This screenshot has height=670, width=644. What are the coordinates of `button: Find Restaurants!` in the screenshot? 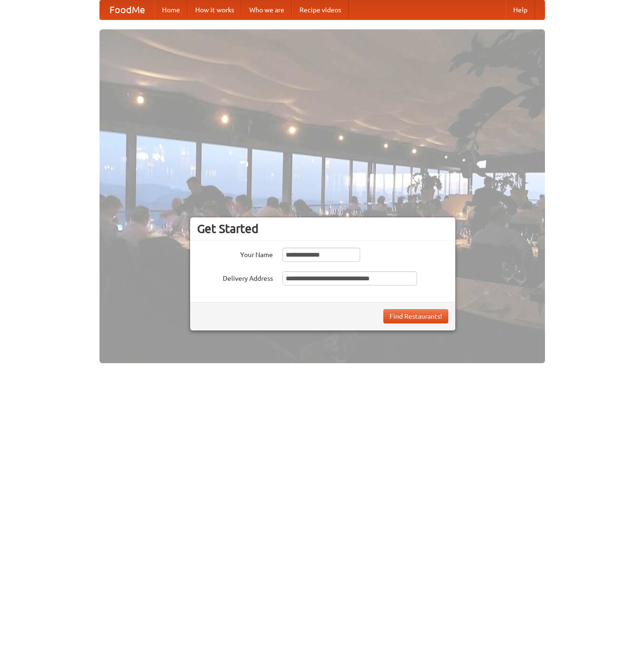 It's located at (415, 316).